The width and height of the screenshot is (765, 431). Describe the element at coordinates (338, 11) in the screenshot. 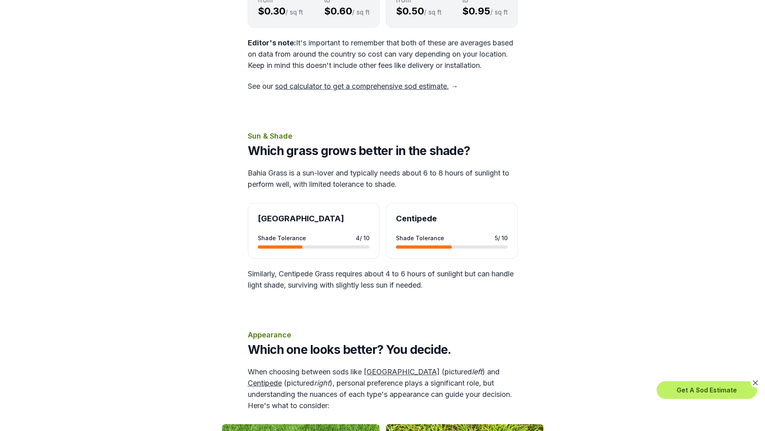

I see `span: $0.60` at that location.